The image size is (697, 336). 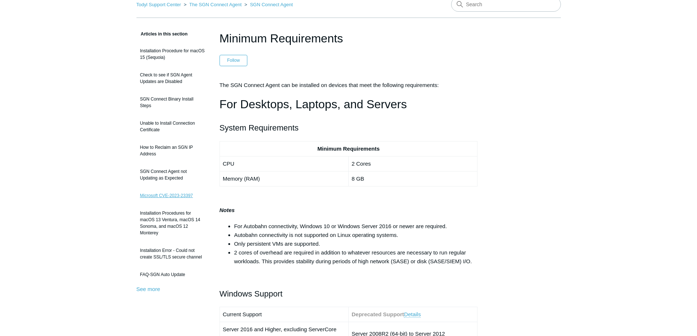 I want to click on a: How to Reclaim an SGN IP Address, so click(x=172, y=151).